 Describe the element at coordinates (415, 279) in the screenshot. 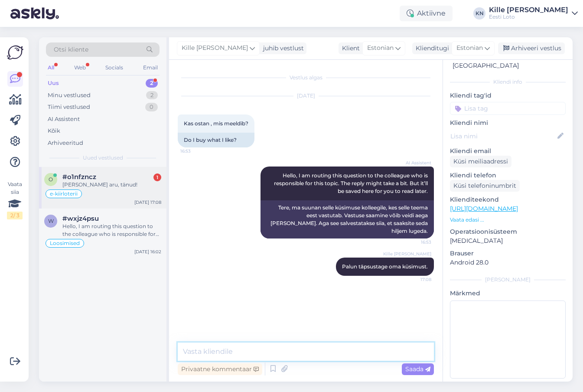

I see `span: 17:08` at that location.